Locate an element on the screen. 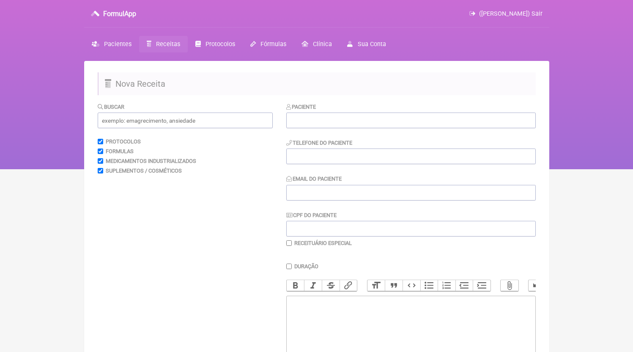 This screenshot has height=352, width=633. h3: FormulApp is located at coordinates (120, 14).